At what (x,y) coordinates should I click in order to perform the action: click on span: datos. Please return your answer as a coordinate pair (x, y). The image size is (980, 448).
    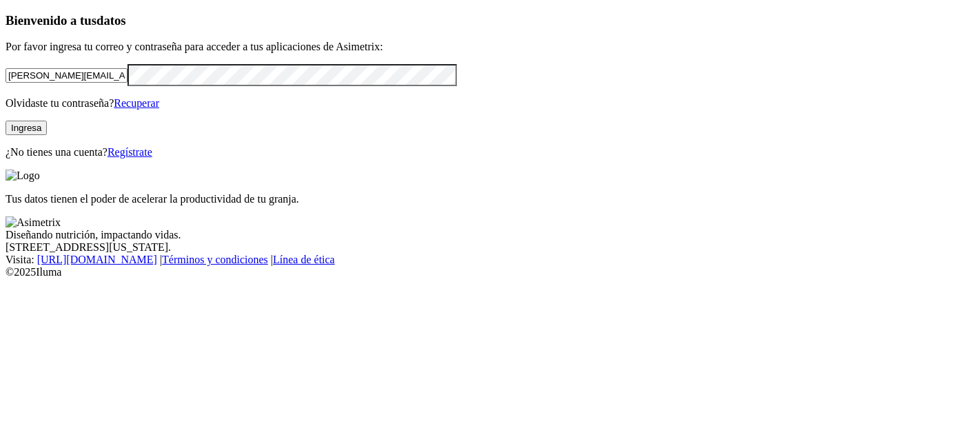
    Looking at the image, I should click on (111, 20).